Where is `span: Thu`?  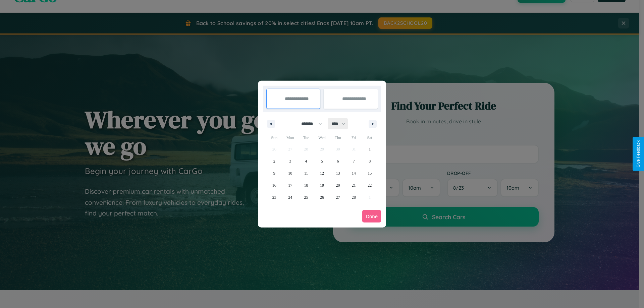
span: Thu is located at coordinates (338, 138).